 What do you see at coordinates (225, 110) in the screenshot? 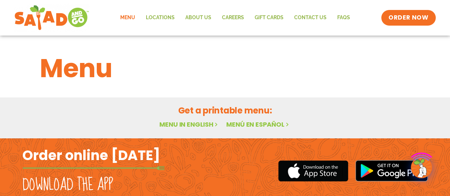
I see `h2: Get a printable menu:` at bounding box center [225, 110].